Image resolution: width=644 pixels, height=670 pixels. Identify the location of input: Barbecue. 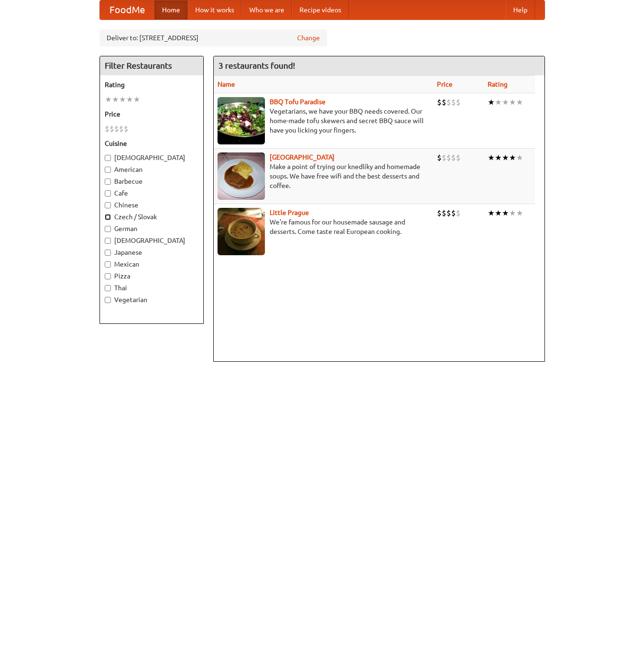
(107, 181).